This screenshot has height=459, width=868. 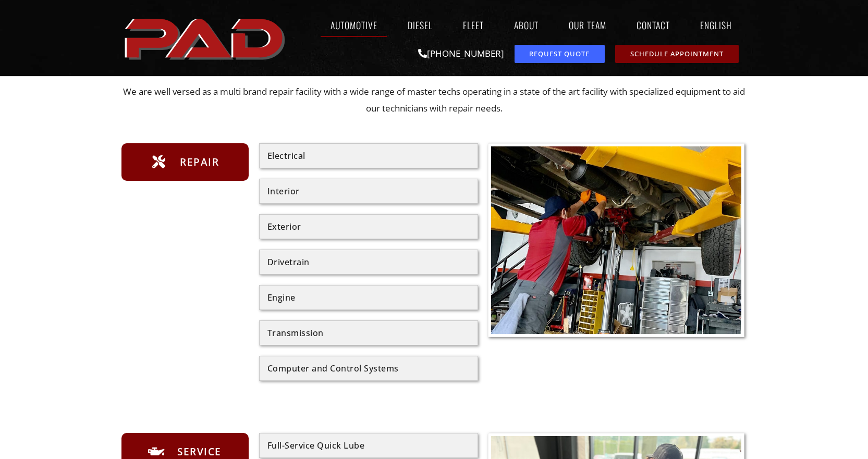 I want to click on div: Full-Service Quick Lube, so click(x=369, y=445).